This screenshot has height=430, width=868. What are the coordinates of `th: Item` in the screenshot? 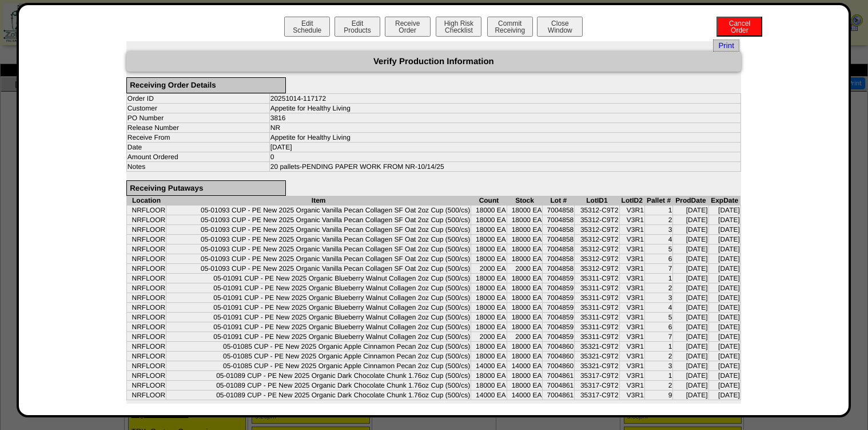 It's located at (318, 200).